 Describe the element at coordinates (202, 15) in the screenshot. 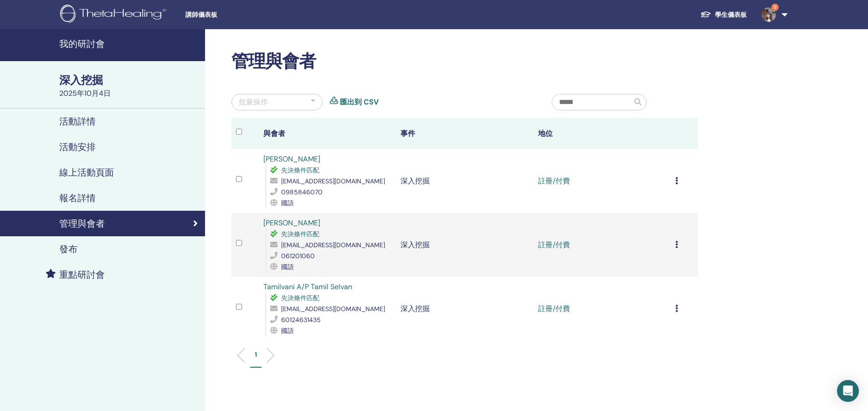

I see `font: 講師儀表板` at that location.